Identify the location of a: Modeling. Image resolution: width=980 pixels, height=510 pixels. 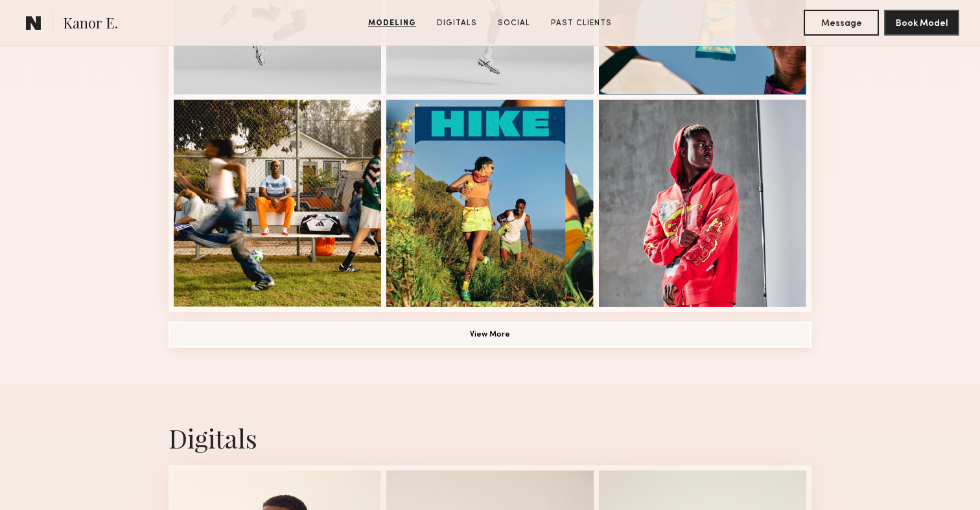
(392, 23).